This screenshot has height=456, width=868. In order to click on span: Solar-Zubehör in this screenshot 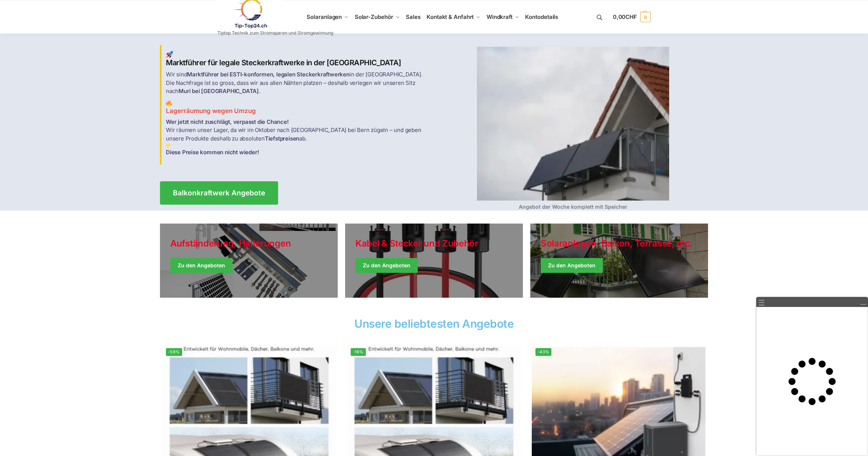, I will do `click(374, 17)`.